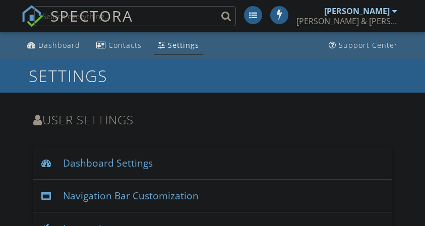 The image size is (425, 226). What do you see at coordinates (125, 45) in the screenshot?
I see `div: Contacts` at bounding box center [125, 45].